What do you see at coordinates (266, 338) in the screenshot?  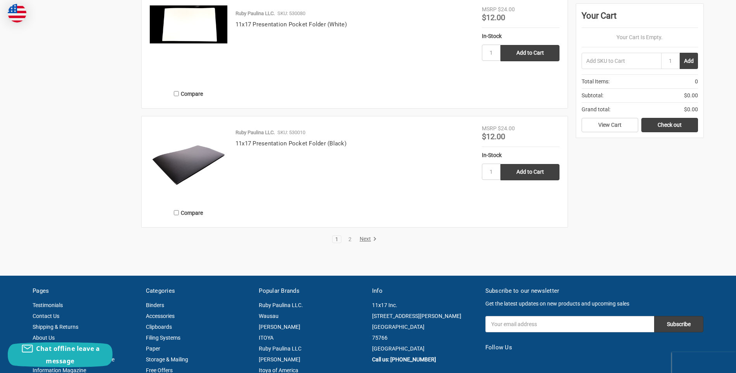 I see `a: ITOYA` at bounding box center [266, 338].